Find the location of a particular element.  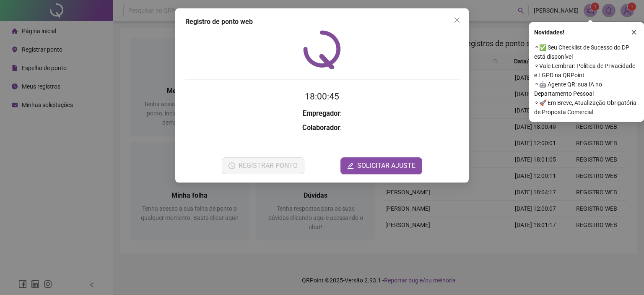

span: ⚬ Vale Lembrar: Política de Privacidade e LGPD na QRPoint is located at coordinates (587, 70).